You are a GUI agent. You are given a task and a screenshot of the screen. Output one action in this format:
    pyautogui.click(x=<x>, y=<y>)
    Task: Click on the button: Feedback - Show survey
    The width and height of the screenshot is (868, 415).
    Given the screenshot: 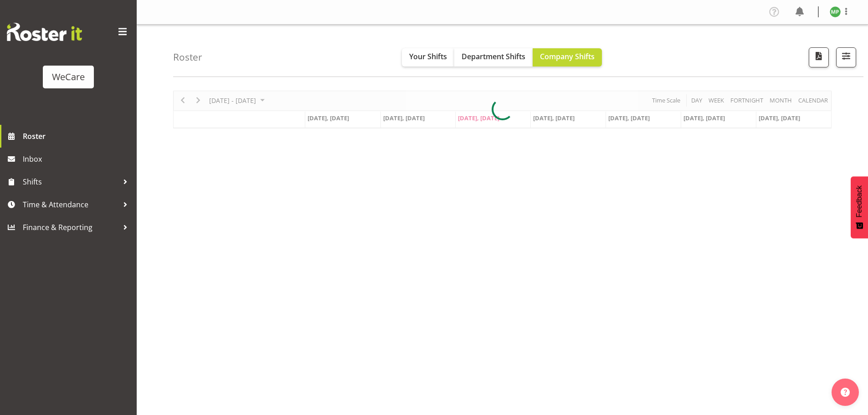 What is the action you would take?
    pyautogui.click(x=859, y=207)
    